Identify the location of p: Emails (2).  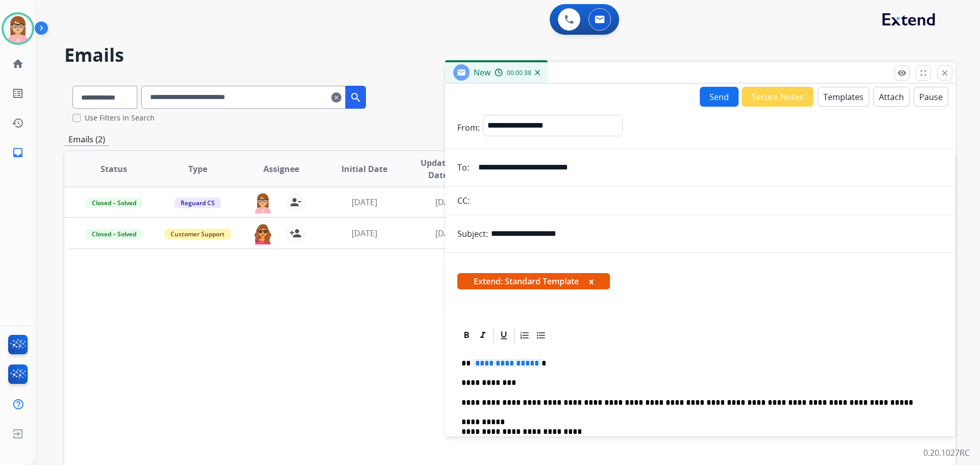
(87, 139).